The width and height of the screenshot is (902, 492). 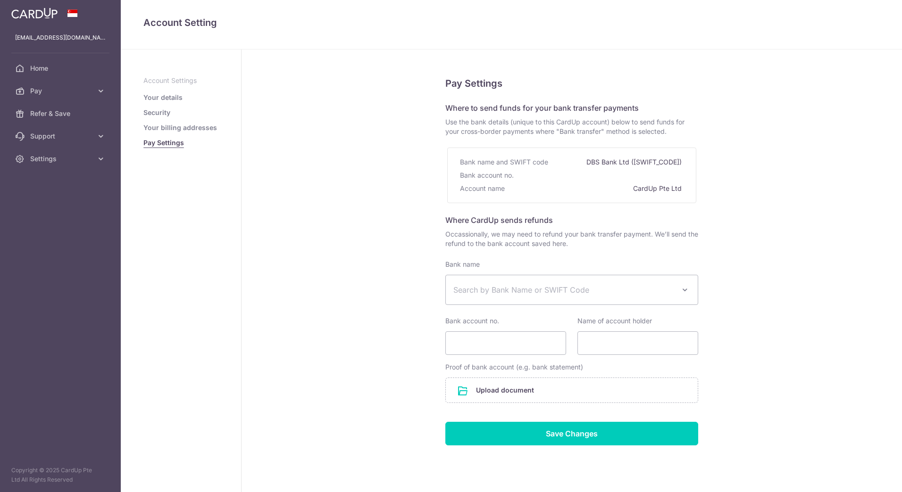 What do you see at coordinates (61, 114) in the screenshot?
I see `span: Refer & Save` at bounding box center [61, 114].